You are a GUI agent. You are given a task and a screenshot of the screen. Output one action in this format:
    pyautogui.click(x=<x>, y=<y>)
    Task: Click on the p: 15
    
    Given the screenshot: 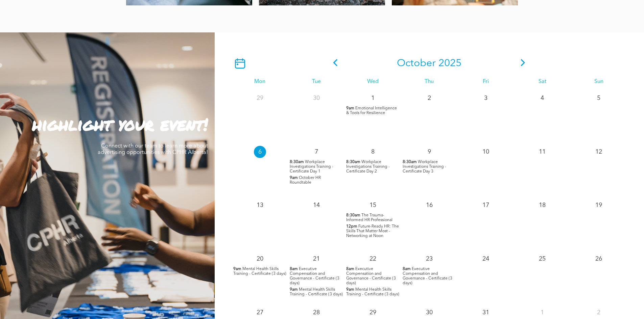 What is the action you would take?
    pyautogui.click(x=373, y=205)
    